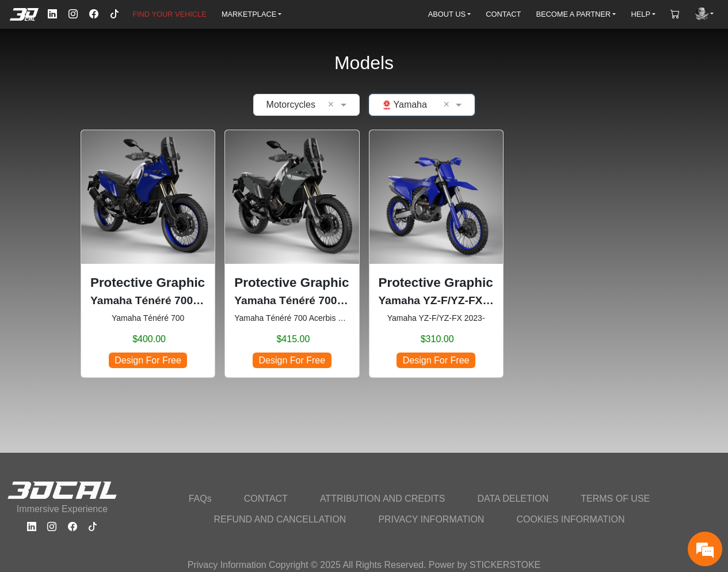 The width and height of the screenshot is (728, 572). Describe the element at coordinates (147, 301) in the screenshot. I see `p: Yamaha Ténéré 700 (2019-2024)` at that location.